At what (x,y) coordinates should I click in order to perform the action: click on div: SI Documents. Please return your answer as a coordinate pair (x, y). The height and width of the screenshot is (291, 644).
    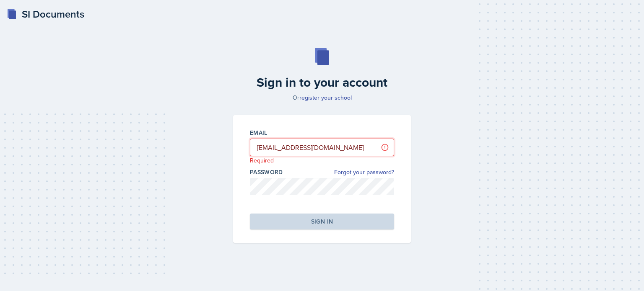
    Looking at the image, I should click on (45, 14).